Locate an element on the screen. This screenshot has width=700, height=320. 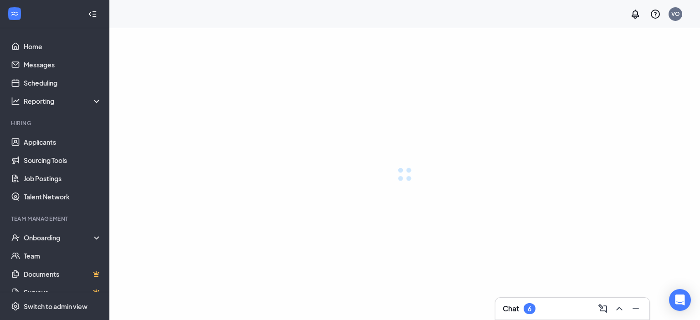
a: Team is located at coordinates (62, 256).